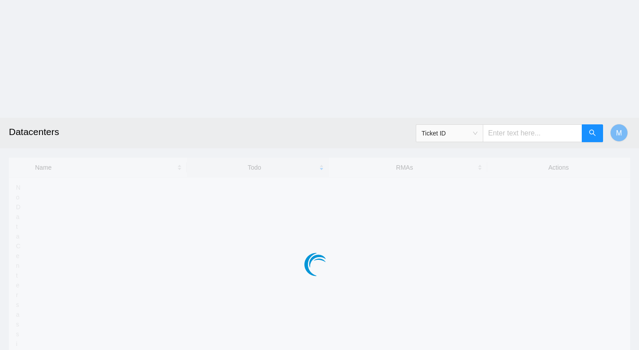 Image resolution: width=639 pixels, height=350 pixels. What do you see at coordinates (592, 133) in the screenshot?
I see `span: search` at bounding box center [592, 133].